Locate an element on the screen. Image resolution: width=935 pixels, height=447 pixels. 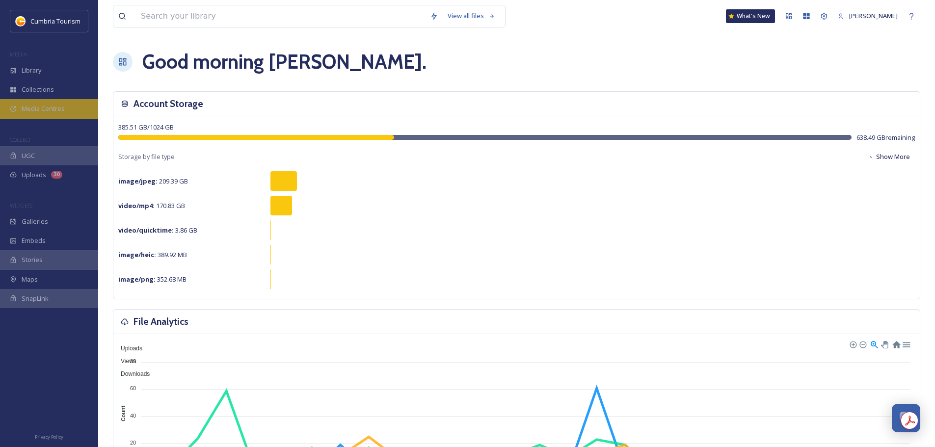
span: Stories is located at coordinates (32, 260).